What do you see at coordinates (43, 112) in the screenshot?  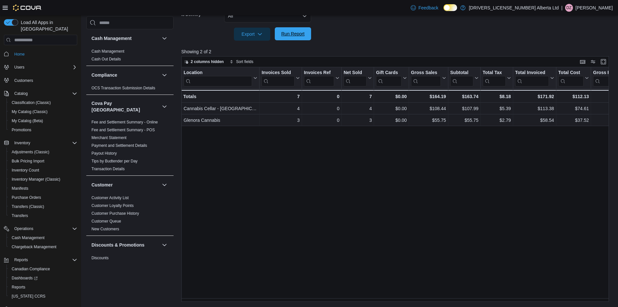 I see `button: My Catalog (Classic)` at bounding box center [43, 112].